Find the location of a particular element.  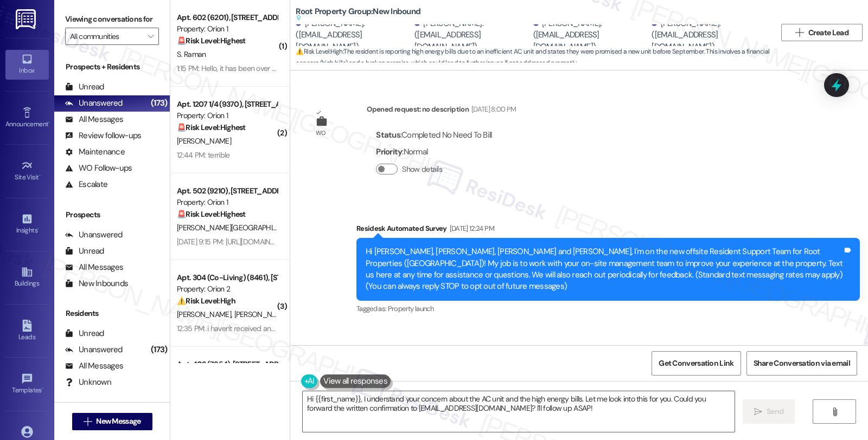

div: Property: Orion 2 is located at coordinates (227, 289).